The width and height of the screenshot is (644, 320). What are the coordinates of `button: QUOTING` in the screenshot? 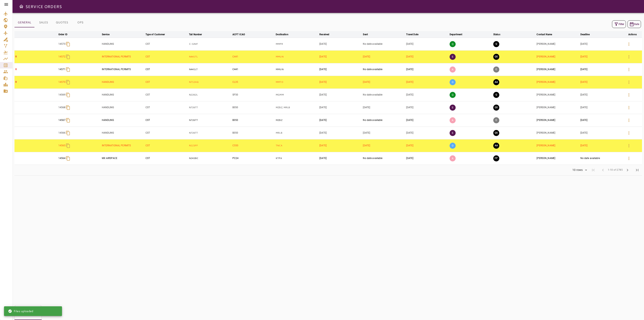 It's located at (496, 95).